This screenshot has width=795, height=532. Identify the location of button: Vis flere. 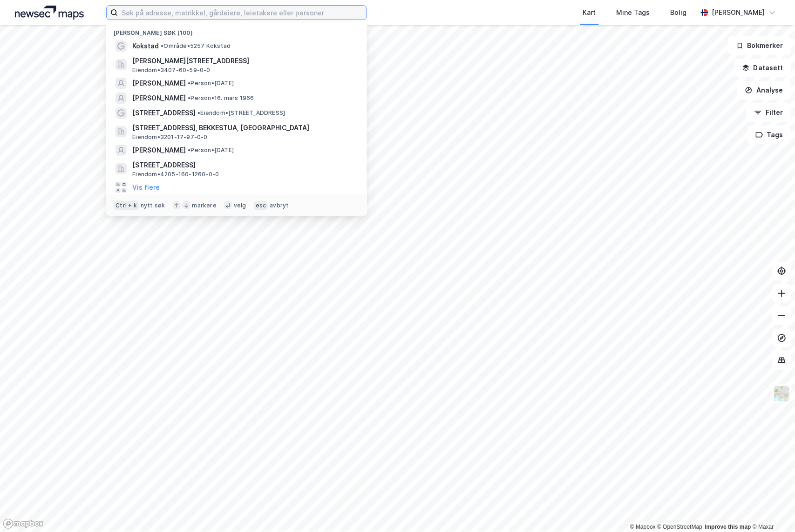
(146, 187).